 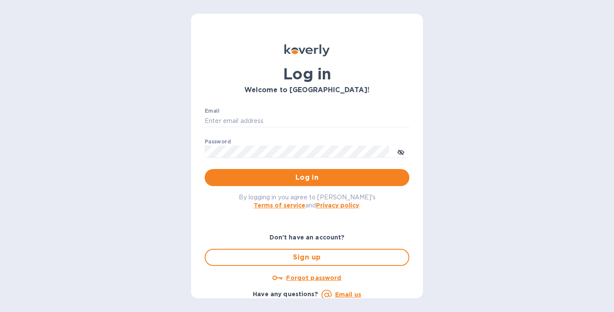 I want to click on b: Don't have an account?, so click(x=307, y=237).